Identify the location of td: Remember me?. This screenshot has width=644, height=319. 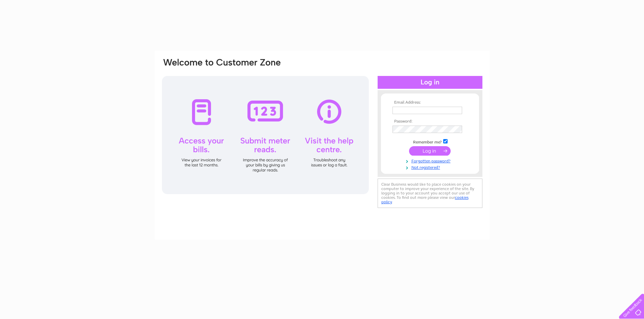
(430, 141).